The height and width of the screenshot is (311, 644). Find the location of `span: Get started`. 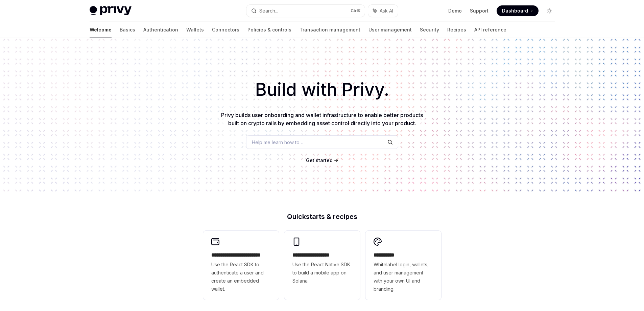

span: Get started is located at coordinates (319, 160).